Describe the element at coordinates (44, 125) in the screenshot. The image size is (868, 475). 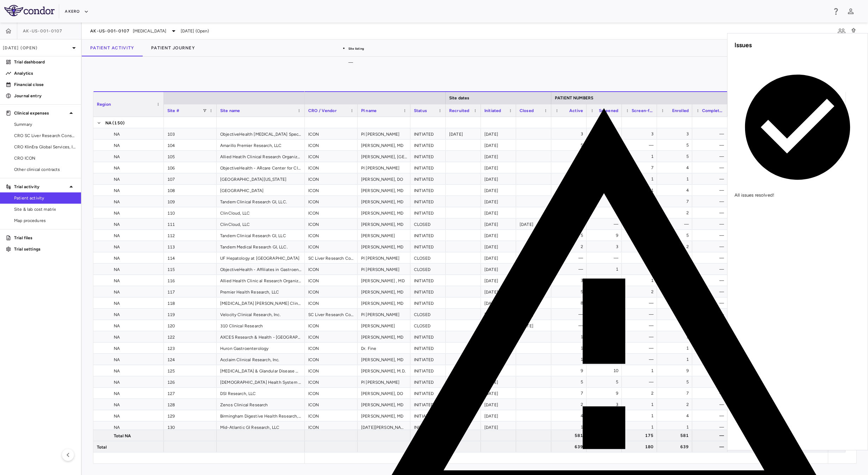
I see `span: Summary` at that location.